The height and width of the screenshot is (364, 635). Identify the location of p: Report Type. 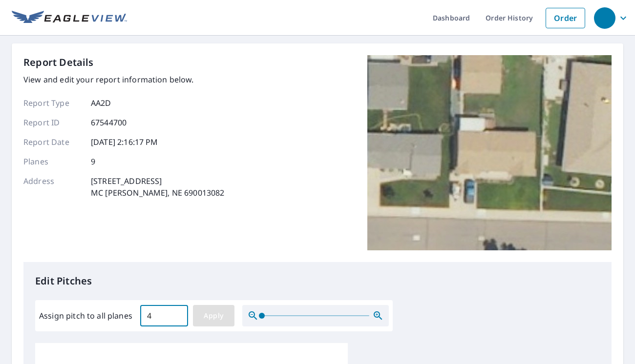
(53, 103).